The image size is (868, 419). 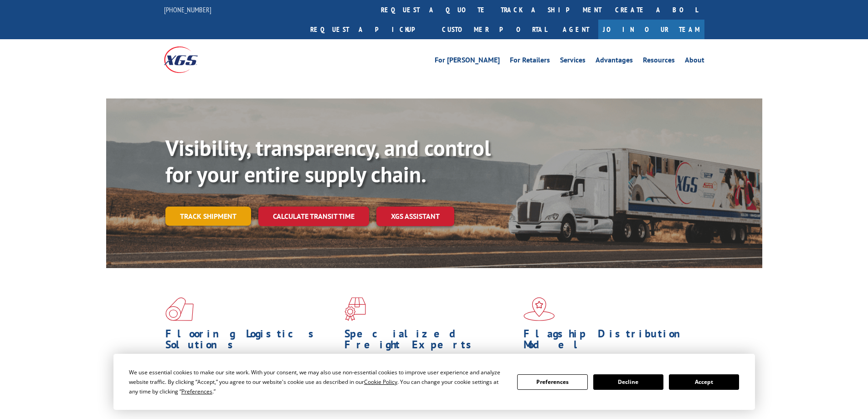 What do you see at coordinates (628, 382) in the screenshot?
I see `button: Decline` at bounding box center [628, 382].